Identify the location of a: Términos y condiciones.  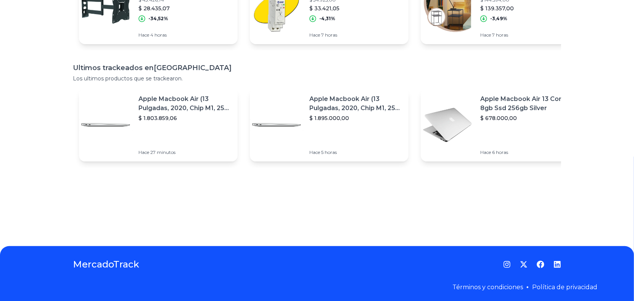
(488, 287).